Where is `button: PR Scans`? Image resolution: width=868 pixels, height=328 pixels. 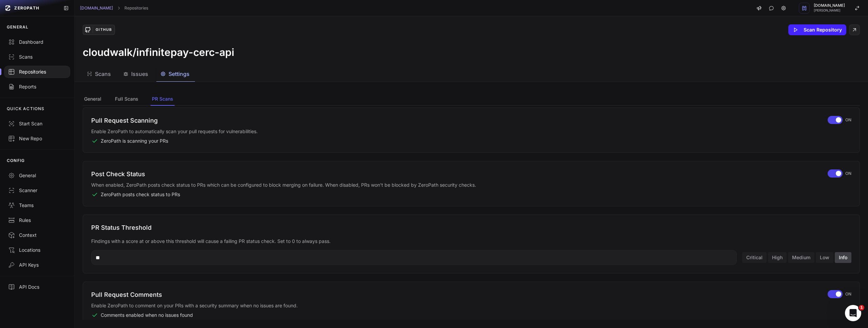
button: PR Scans is located at coordinates (163, 99).